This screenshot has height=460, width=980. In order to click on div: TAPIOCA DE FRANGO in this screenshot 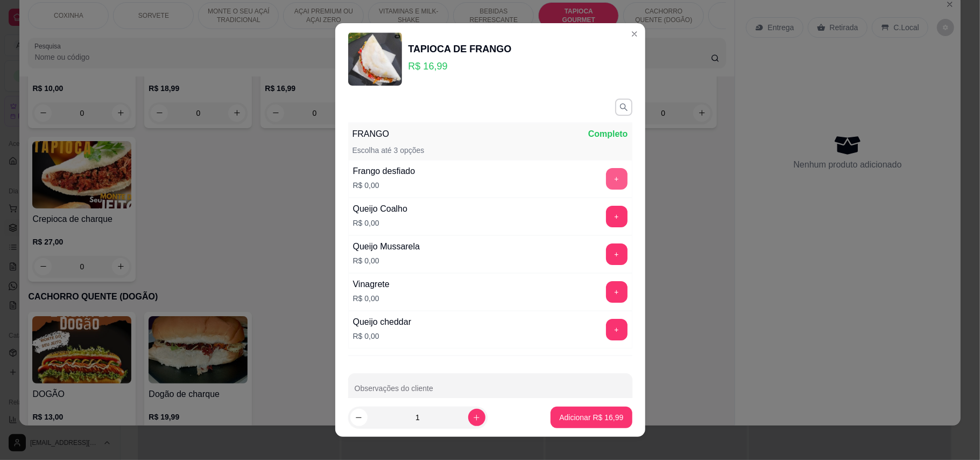, I will do `click(461, 49)`.